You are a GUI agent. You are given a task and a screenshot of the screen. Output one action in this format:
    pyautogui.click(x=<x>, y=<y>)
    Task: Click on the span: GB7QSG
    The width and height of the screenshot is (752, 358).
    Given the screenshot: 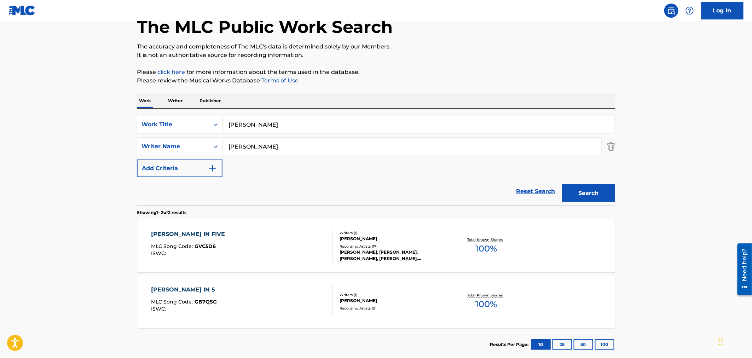 What is the action you would take?
    pyautogui.click(x=206, y=302)
    